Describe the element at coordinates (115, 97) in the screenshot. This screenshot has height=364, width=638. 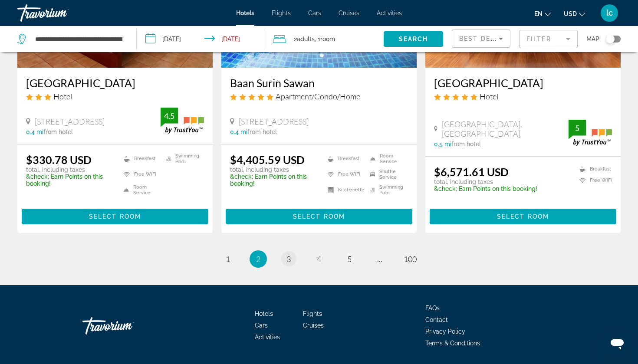
I see `div: 3 star Hotel` at that location.